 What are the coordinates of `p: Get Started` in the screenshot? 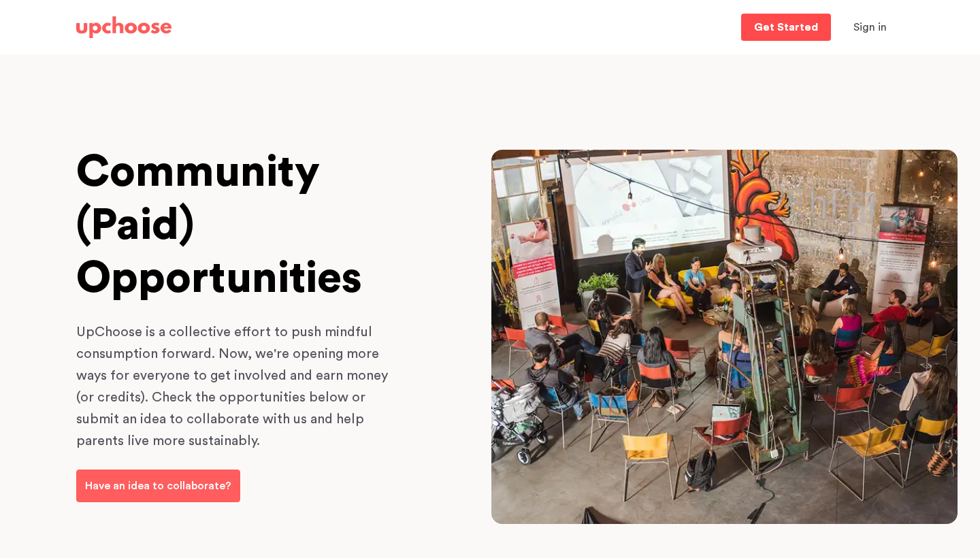 It's located at (786, 28).